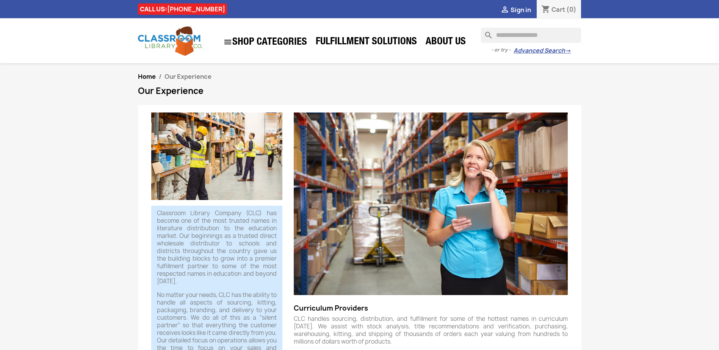 The width and height of the screenshot is (719, 350). Describe the element at coordinates (359, 91) in the screenshot. I see `h1: Our Experience` at that location.